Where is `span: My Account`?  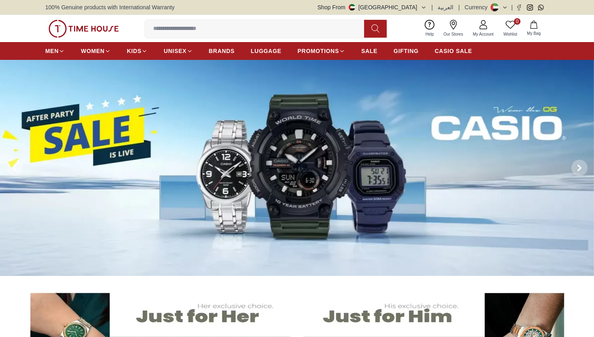
span: My Account is located at coordinates (483, 34).